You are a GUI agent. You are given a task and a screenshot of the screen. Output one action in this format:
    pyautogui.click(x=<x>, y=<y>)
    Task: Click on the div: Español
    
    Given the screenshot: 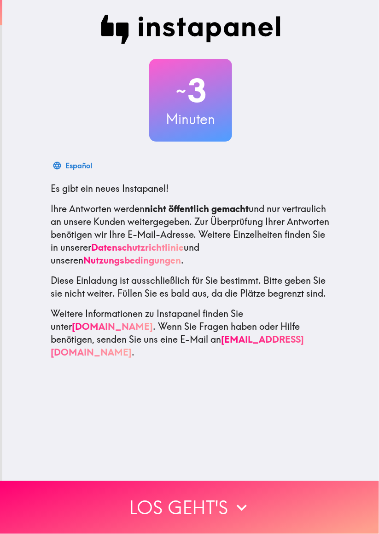 What is the action you would take?
    pyautogui.click(x=79, y=166)
    